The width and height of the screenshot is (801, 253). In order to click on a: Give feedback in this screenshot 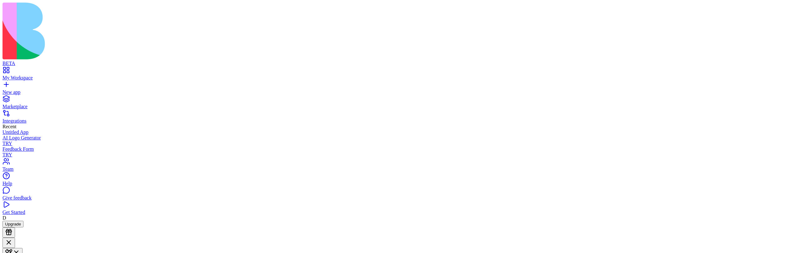, I will do `click(400, 195)`.